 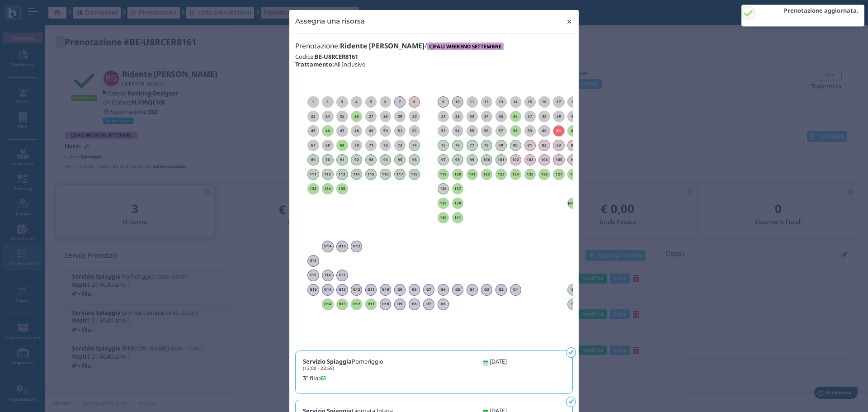 I want to click on h6: 118, so click(x=415, y=174).